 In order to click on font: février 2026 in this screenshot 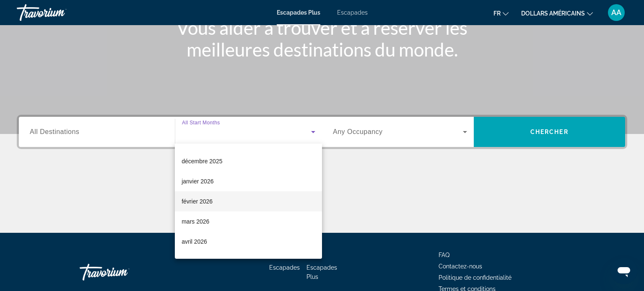, I will do `click(197, 202)`.